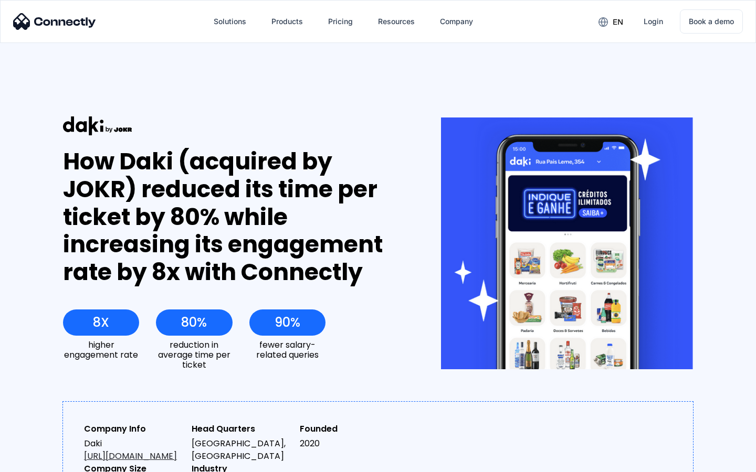 Image resolution: width=756 pixels, height=472 pixels. Describe the element at coordinates (194, 355) in the screenshot. I see `div: reduction in average time per ticket` at that location.